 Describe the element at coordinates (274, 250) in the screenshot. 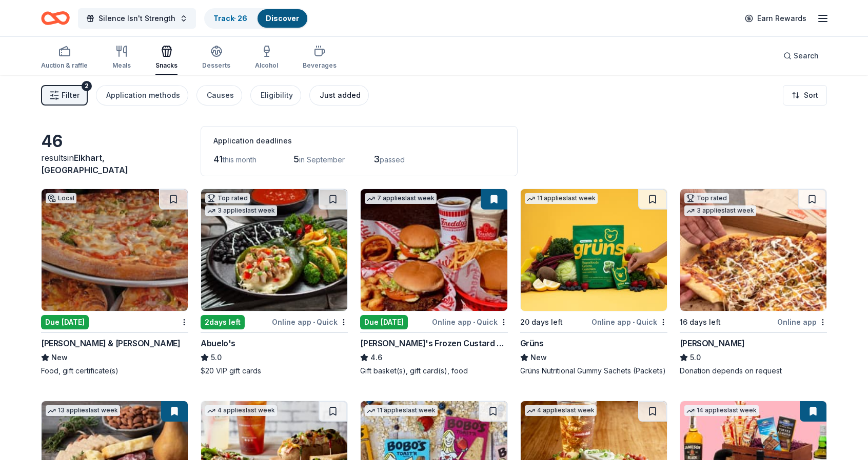

I see `img: Image for Abuelo's` at that location.